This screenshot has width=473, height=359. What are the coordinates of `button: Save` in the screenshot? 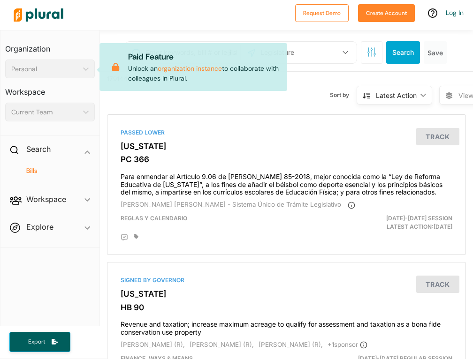 It's located at (435, 53).